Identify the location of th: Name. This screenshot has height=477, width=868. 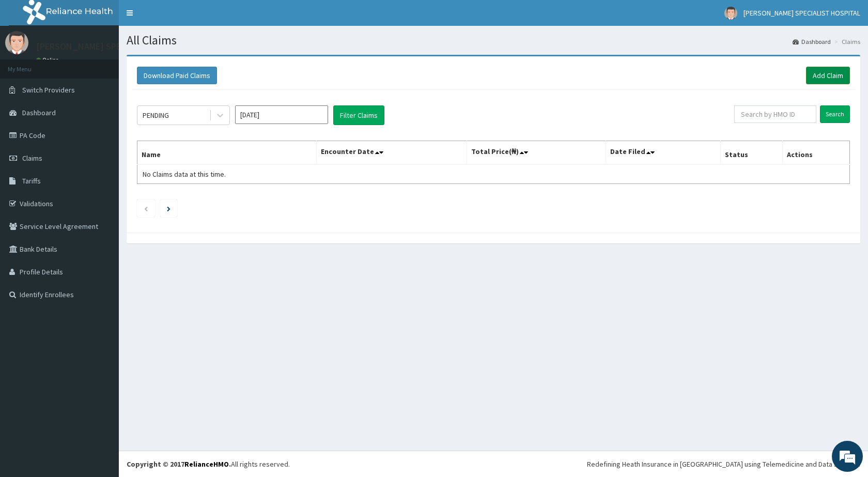
(227, 153).